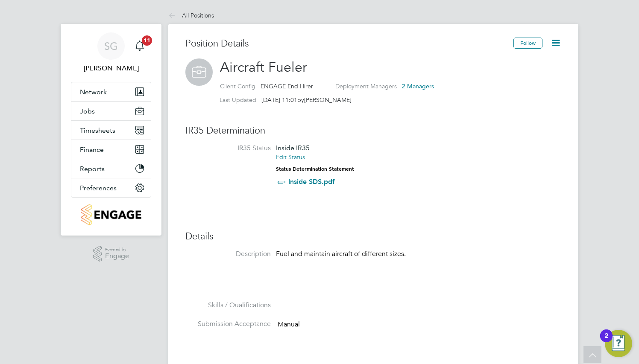 Image resolution: width=639 pixels, height=364 pixels. I want to click on span: 2 Managers, so click(418, 86).